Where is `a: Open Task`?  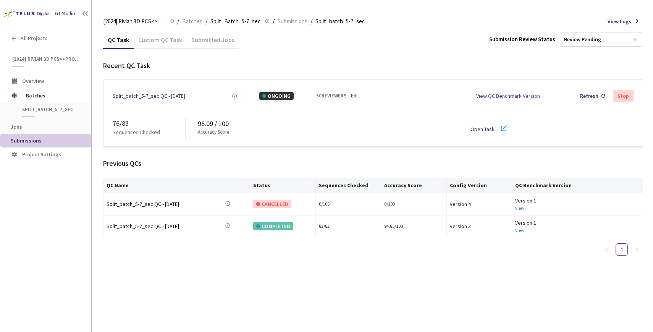
a: Open Task is located at coordinates (482, 129).